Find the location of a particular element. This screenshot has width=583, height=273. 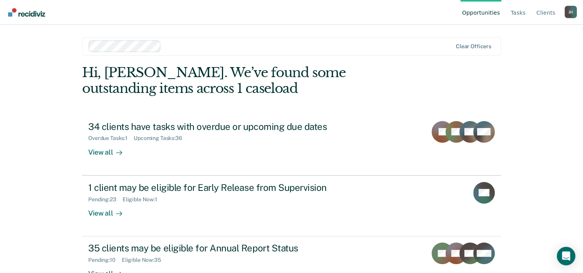

button: Profile dropdown button is located at coordinates (571, 12).